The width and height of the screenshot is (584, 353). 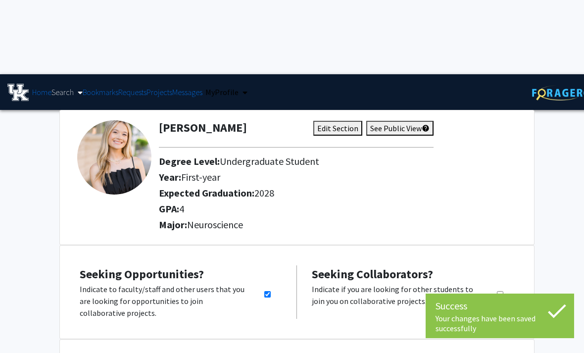 I want to click on p: Indicate if you are looking for other students to join you on collaborative projects., so click(x=395, y=295).